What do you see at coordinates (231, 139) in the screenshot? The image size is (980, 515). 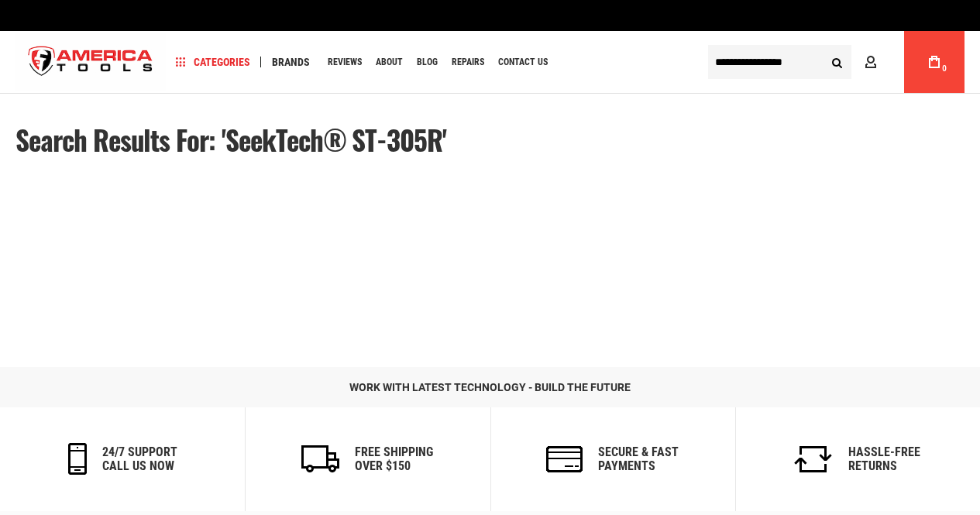 I see `span: Search results for: 'SeekTech® ST-305R'` at bounding box center [231, 139].